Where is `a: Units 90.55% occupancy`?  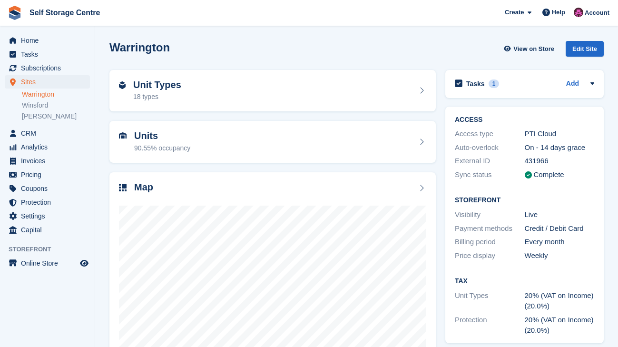 a: Units 90.55% occupancy is located at coordinates (273, 142).